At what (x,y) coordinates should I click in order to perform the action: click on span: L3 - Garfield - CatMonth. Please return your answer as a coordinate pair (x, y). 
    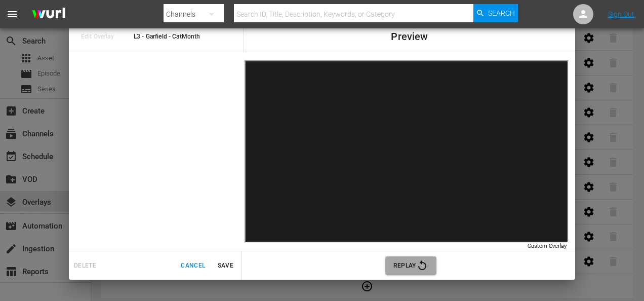
    Looking at the image, I should click on (190, 36).